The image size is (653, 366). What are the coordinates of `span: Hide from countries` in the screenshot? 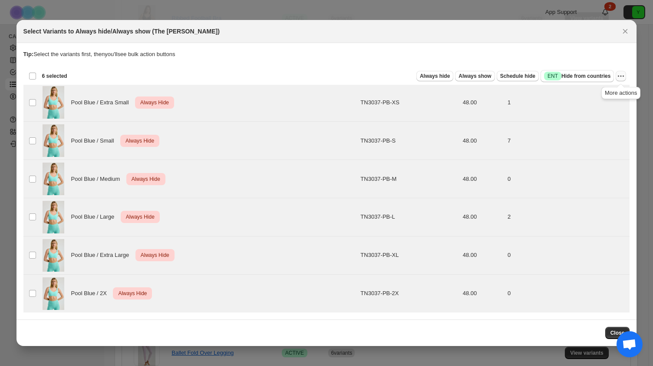 It's located at (577, 76).